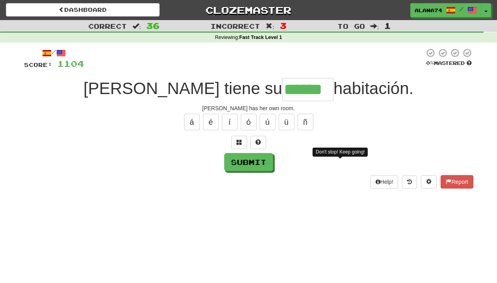 This screenshot has width=497, height=283. What do you see at coordinates (387, 26) in the screenshot?
I see `span: 1` at bounding box center [387, 26].